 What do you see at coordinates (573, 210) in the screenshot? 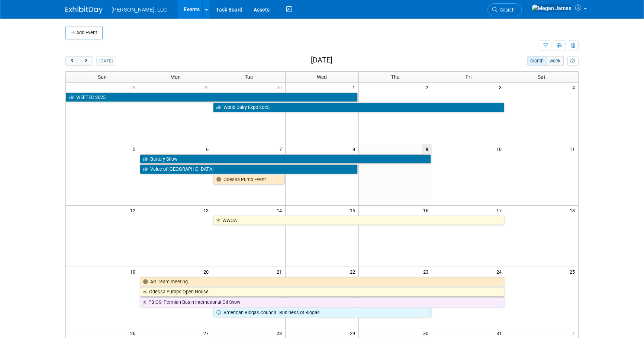
I see `span: 18` at bounding box center [573, 210].